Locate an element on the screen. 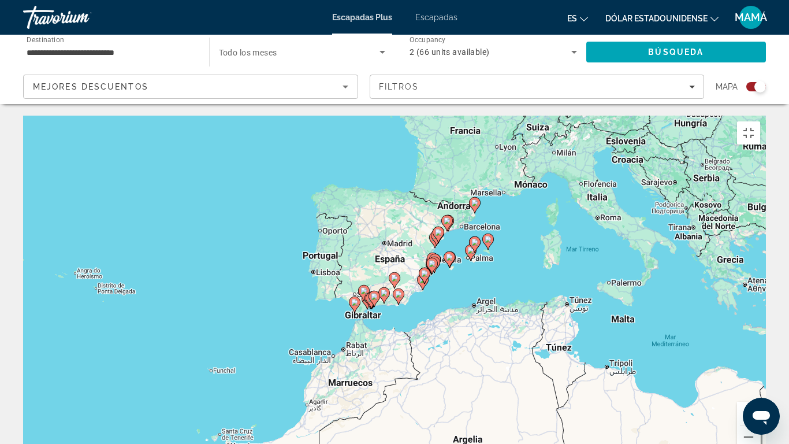  span: Destination is located at coordinates (45, 39).